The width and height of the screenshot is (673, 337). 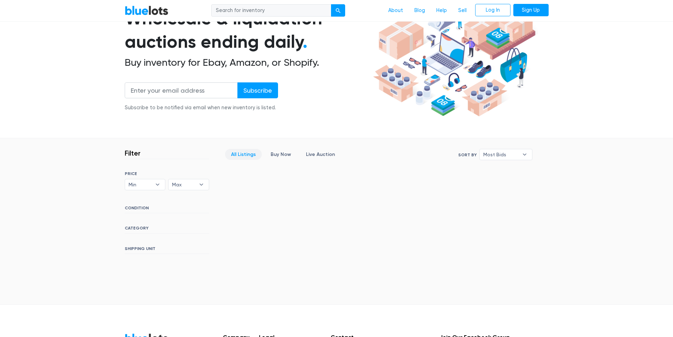 I want to click on h1: Wholesale & liquidation auctions ending daily, so click(x=248, y=30).